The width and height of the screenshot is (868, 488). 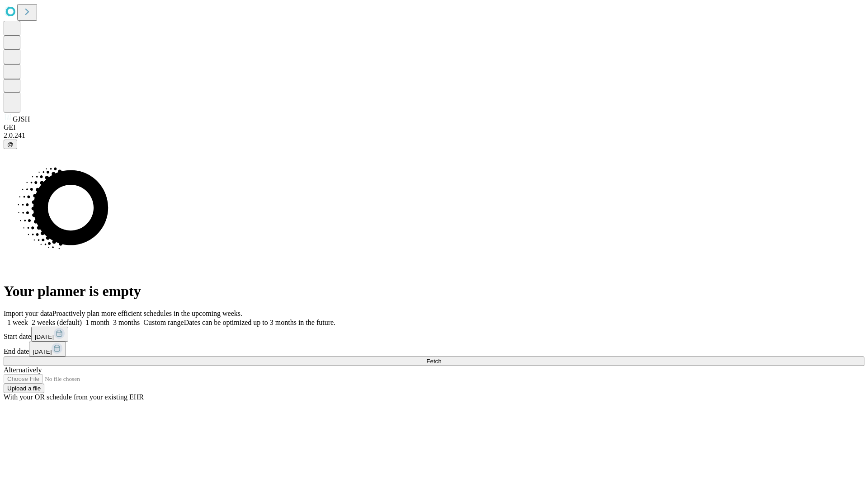 I want to click on span: Fetch, so click(x=434, y=361).